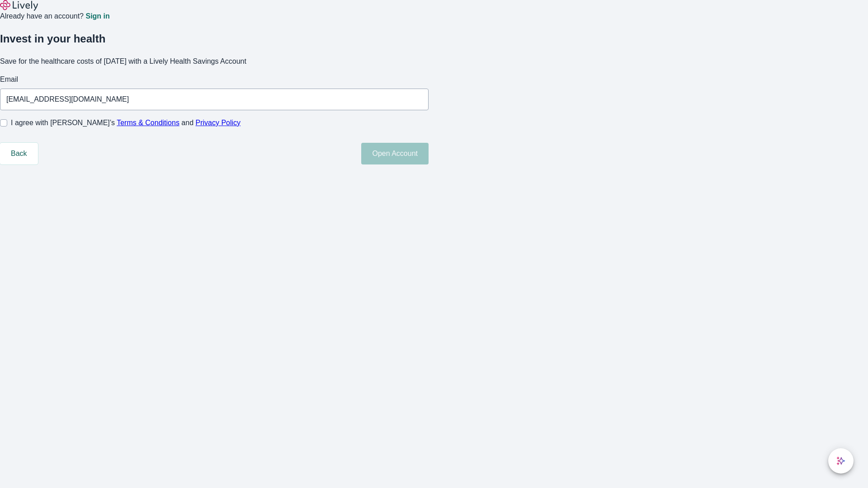 The height and width of the screenshot is (488, 868). What do you see at coordinates (218, 123) in the screenshot?
I see `a: Privacy Policy` at bounding box center [218, 123].